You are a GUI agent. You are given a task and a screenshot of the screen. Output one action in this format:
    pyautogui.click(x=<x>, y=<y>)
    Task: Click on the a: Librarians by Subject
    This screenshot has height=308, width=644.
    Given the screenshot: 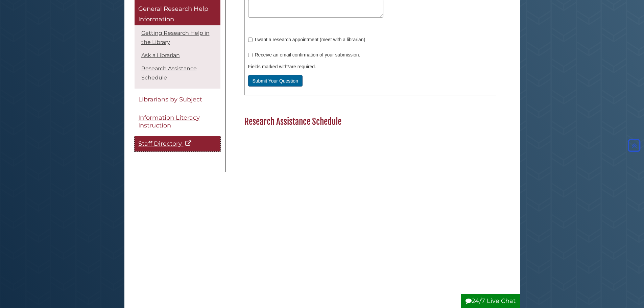 What is the action you would take?
    pyautogui.click(x=177, y=100)
    